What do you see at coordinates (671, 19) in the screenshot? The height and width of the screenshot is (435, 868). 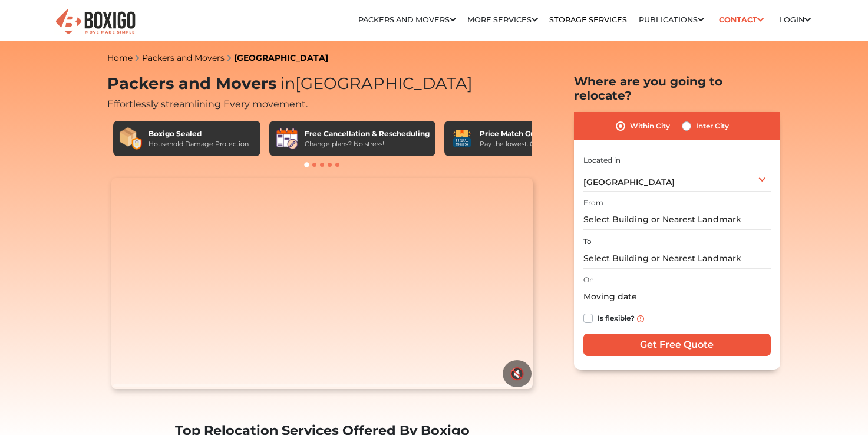 I see `a: Publications` at bounding box center [671, 19].